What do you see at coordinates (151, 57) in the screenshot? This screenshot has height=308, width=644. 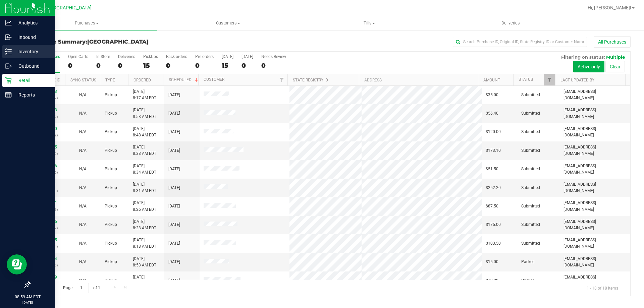 I see `div: PickUps` at bounding box center [151, 57].